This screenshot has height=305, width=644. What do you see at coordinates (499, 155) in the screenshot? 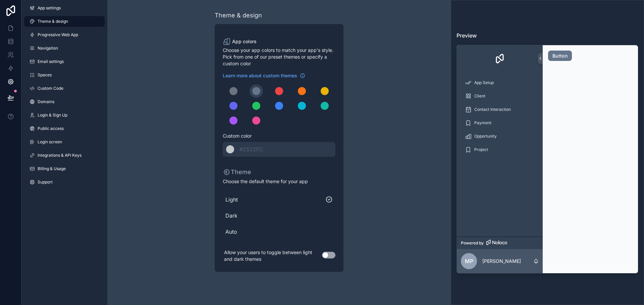
I see `div: scrollable content` at bounding box center [499, 155].